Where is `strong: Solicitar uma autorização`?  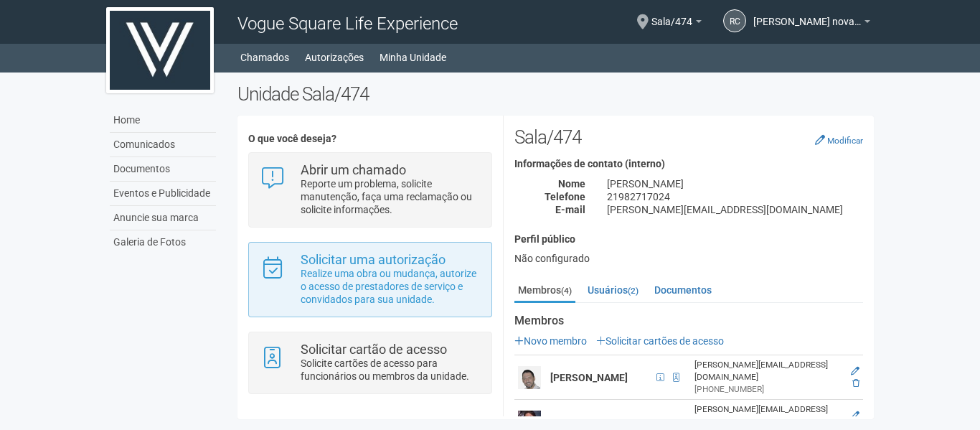
strong: Solicitar uma autorização is located at coordinates (373, 259).